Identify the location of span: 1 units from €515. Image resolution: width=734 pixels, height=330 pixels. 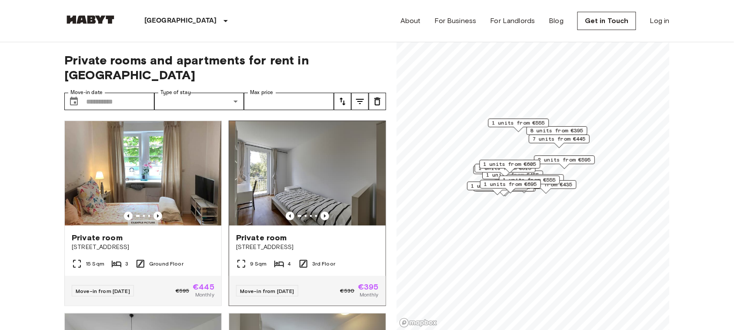
(505, 168).